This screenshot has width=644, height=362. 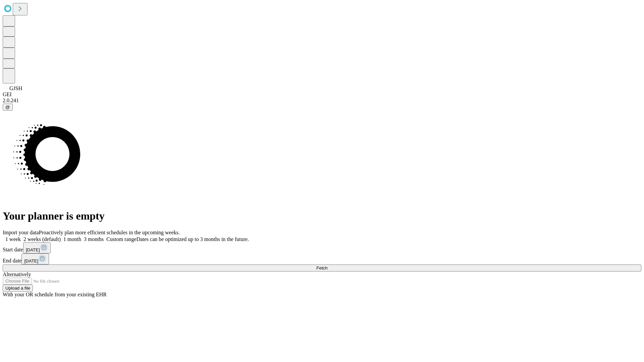 I want to click on span: 1 month, so click(x=72, y=239).